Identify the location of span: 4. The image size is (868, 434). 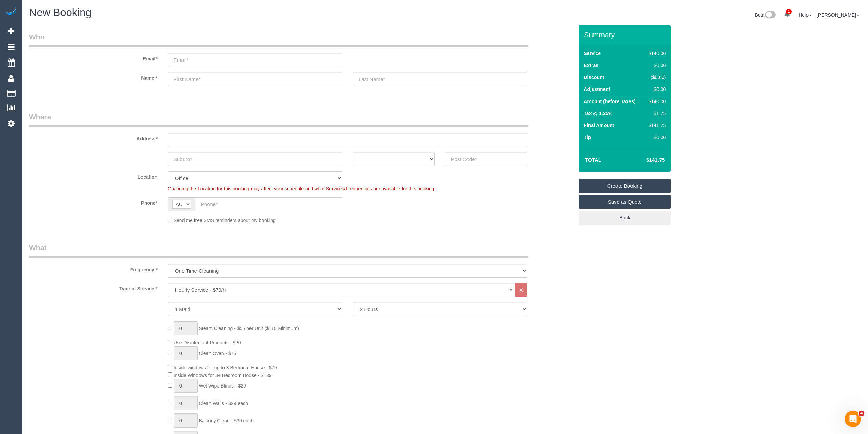
(862, 413).